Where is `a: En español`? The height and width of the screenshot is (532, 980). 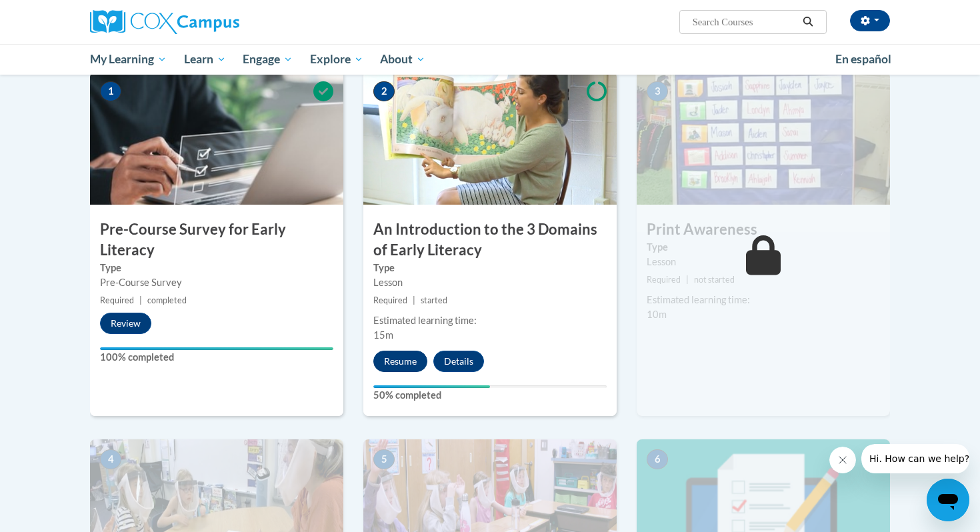 a: En español is located at coordinates (863, 59).